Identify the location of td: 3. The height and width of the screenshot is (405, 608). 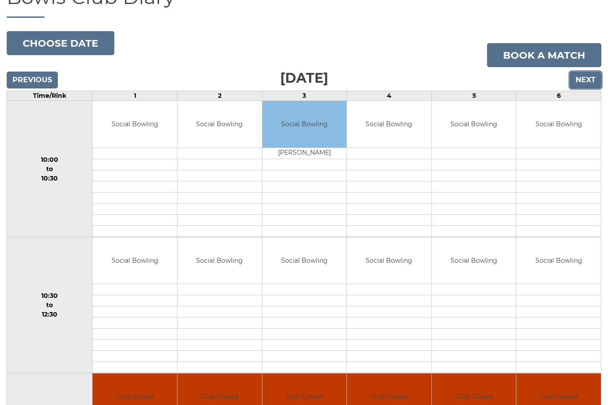
(304, 96).